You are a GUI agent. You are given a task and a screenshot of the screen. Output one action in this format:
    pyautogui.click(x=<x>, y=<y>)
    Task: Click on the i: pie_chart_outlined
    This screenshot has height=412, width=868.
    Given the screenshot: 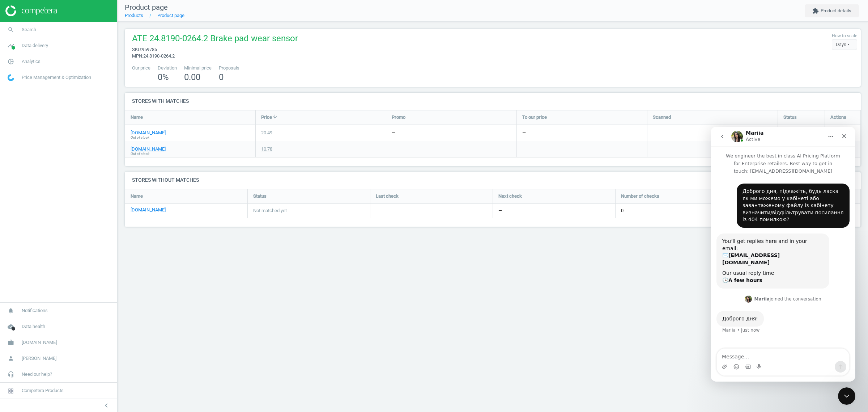 What is the action you would take?
    pyautogui.click(x=11, y=62)
    